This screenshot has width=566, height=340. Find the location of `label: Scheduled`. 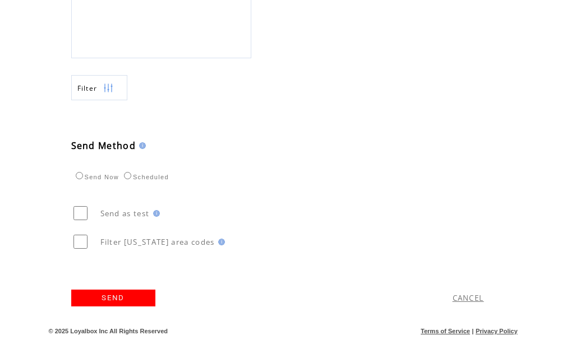

label: Scheduled is located at coordinates (145, 177).